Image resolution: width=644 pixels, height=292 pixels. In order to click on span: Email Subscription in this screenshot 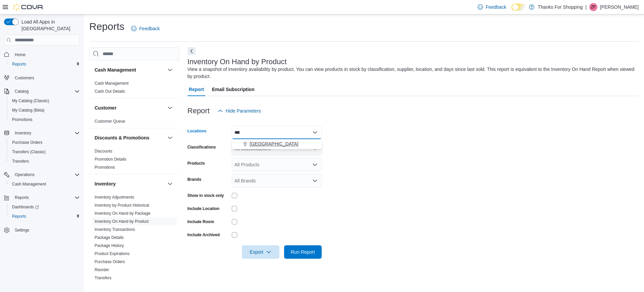, I will do `click(233, 89)`.